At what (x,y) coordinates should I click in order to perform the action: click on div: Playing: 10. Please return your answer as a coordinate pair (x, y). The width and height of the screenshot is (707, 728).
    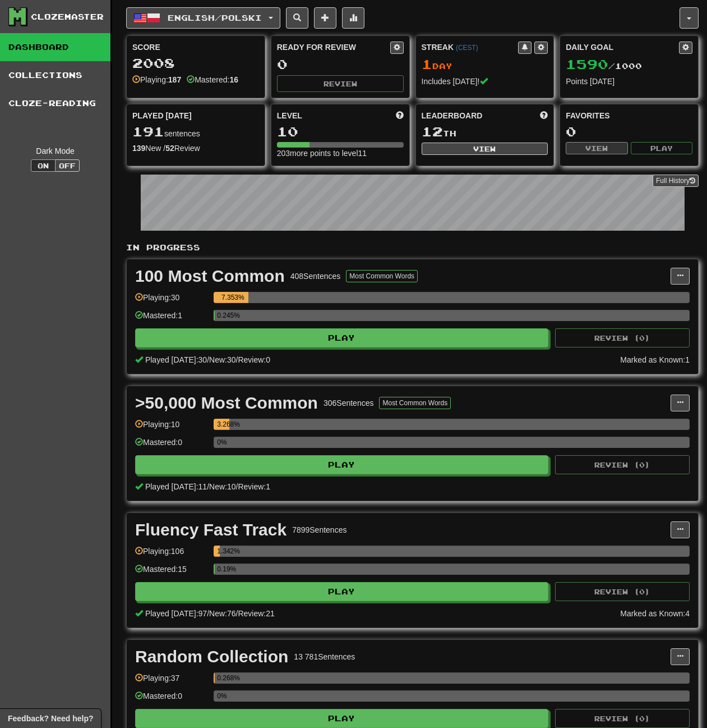
    Looking at the image, I should click on (172, 428).